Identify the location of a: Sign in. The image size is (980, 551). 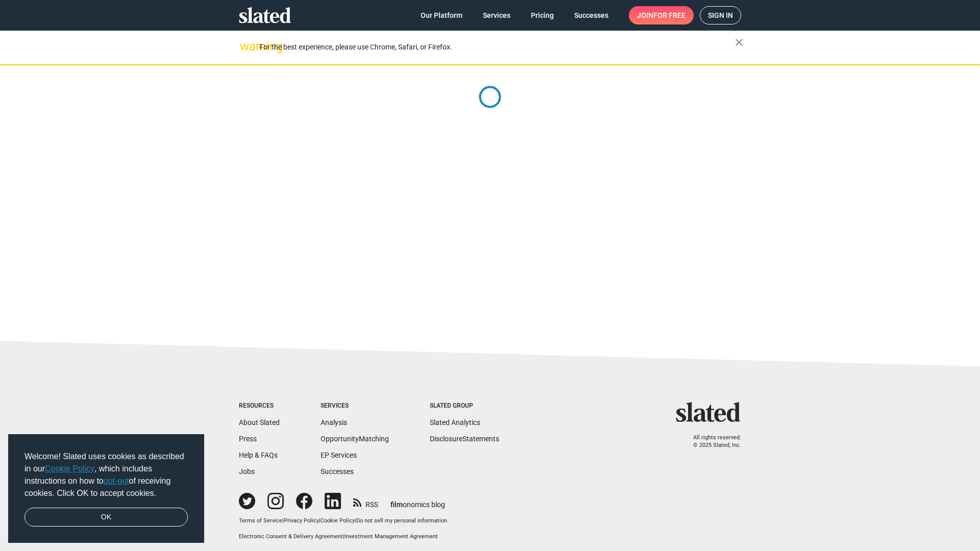
(720, 15).